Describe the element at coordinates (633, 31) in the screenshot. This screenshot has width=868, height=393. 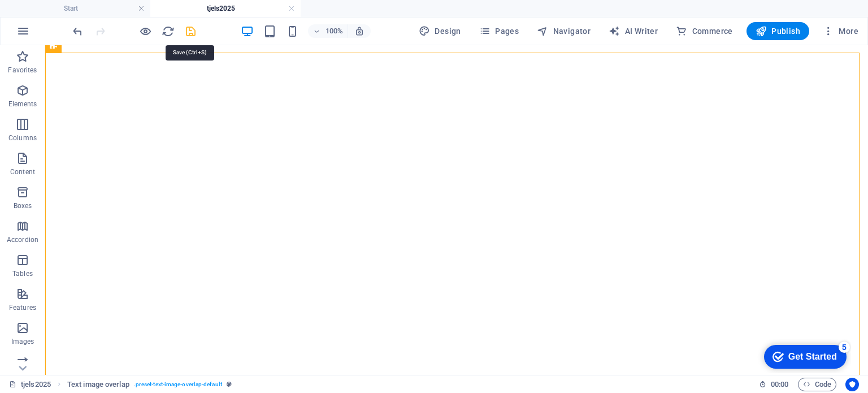
I see `span: AI Writer` at that location.